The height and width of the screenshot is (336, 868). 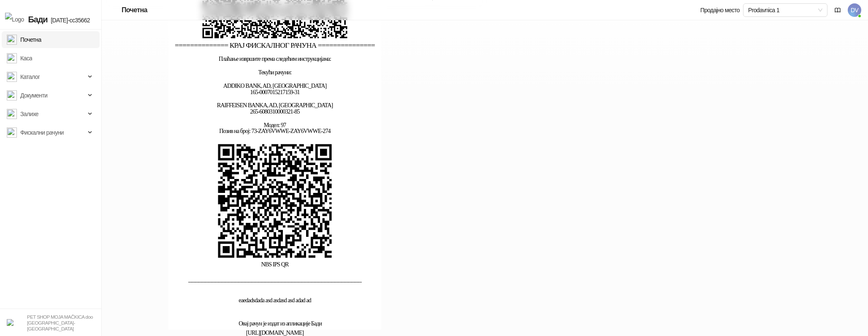 What do you see at coordinates (275, 74) in the screenshot?
I see `span: Текући рачуни:` at bounding box center [275, 74].